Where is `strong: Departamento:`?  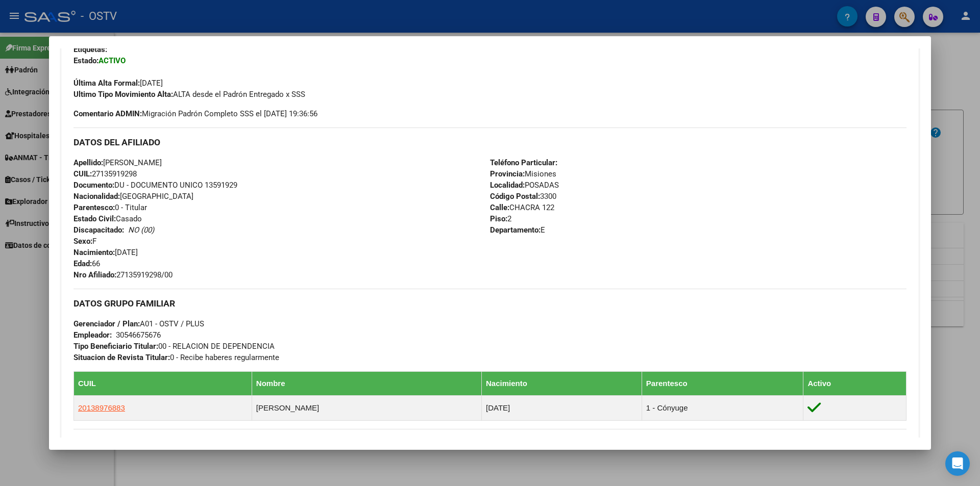 strong: Departamento: is located at coordinates (515, 230).